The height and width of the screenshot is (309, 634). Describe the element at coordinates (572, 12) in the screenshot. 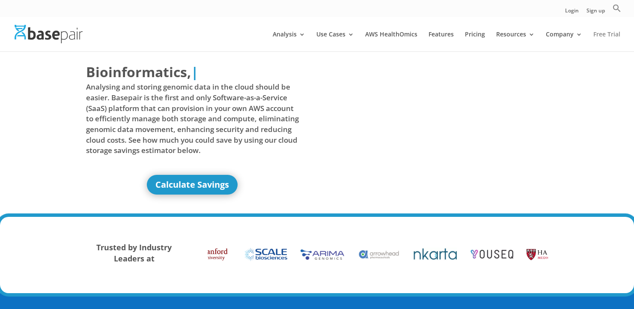

I see `a: Login` at that location.